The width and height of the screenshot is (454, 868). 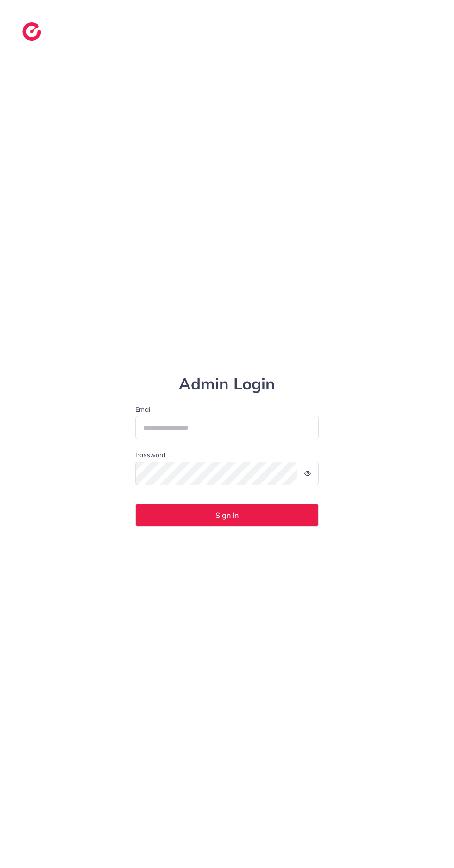 What do you see at coordinates (227, 515) in the screenshot?
I see `button: Sign In` at bounding box center [227, 515].